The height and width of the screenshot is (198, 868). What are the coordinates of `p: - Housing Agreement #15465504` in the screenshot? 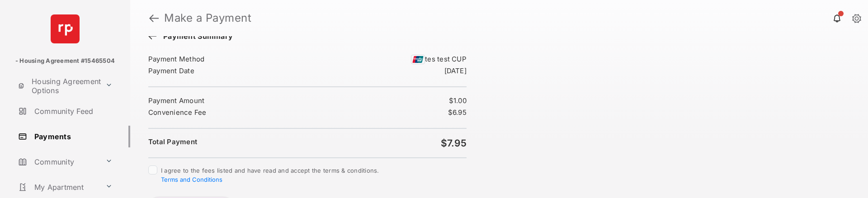 It's located at (65, 61).